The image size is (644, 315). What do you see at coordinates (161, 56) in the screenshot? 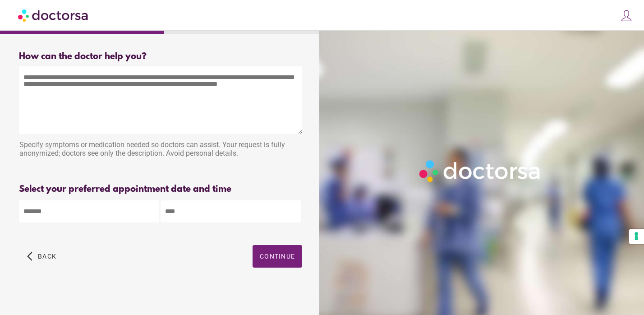
I see `div: How can the doctor help you?` at bounding box center [161, 56].